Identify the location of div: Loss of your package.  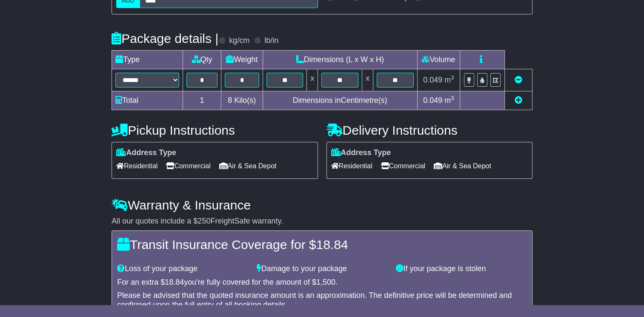
(183, 269).